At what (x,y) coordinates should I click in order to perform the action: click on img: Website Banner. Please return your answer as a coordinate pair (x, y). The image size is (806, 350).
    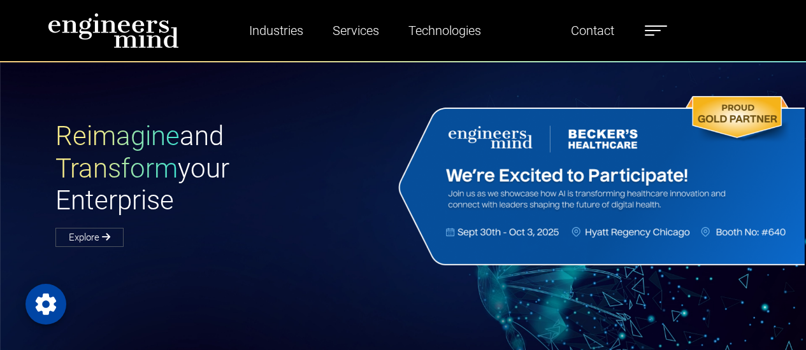
    Looking at the image, I should click on (599, 181).